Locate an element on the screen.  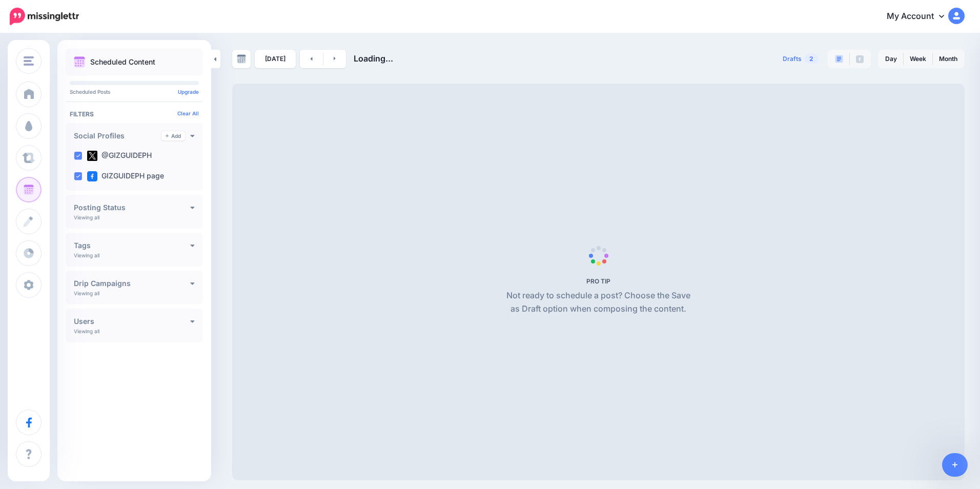
span: Loading... is located at coordinates (373, 58).